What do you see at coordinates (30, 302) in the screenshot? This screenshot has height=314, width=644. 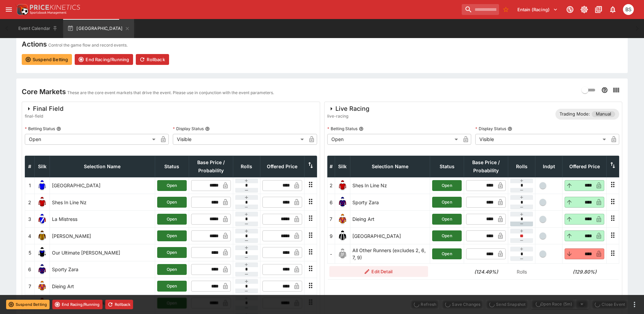 I see `td: 8` at bounding box center [30, 302].